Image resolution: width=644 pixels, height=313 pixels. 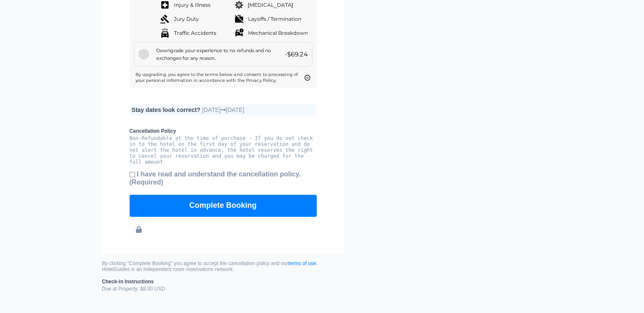 What do you see at coordinates (302, 264) in the screenshot?
I see `a: terms of use` at bounding box center [302, 264].